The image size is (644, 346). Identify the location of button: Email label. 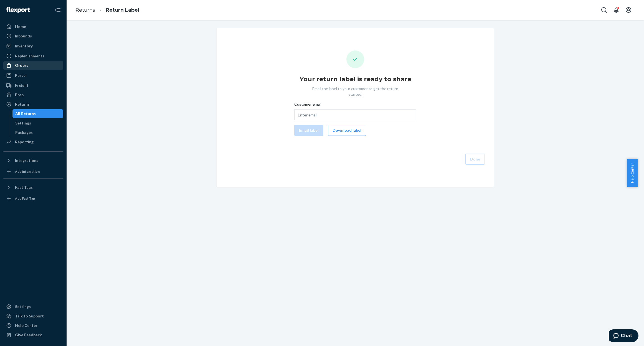
(309, 130).